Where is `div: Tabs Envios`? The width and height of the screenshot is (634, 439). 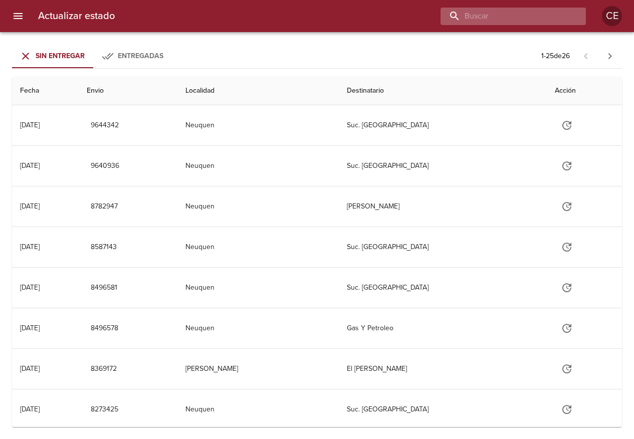
div: Tabs Envios is located at coordinates (92, 56).